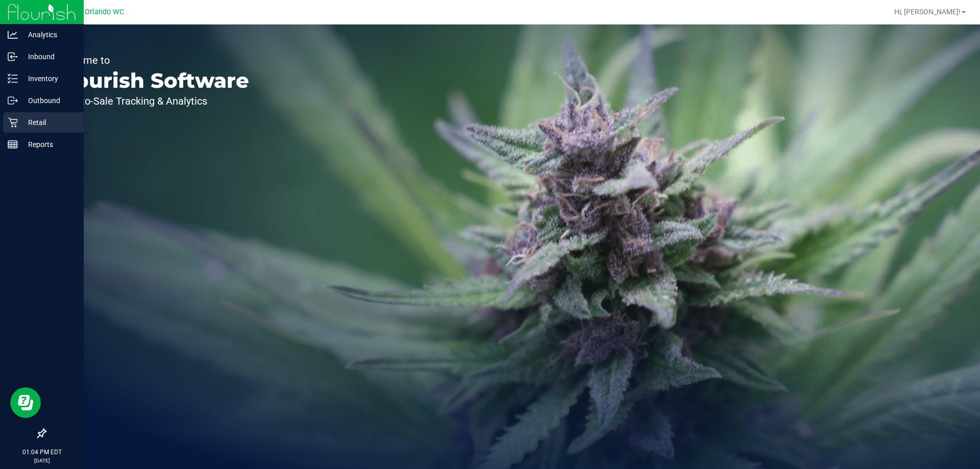 This screenshot has width=980, height=469. What do you see at coordinates (152, 60) in the screenshot?
I see `p: Welcome to` at bounding box center [152, 60].